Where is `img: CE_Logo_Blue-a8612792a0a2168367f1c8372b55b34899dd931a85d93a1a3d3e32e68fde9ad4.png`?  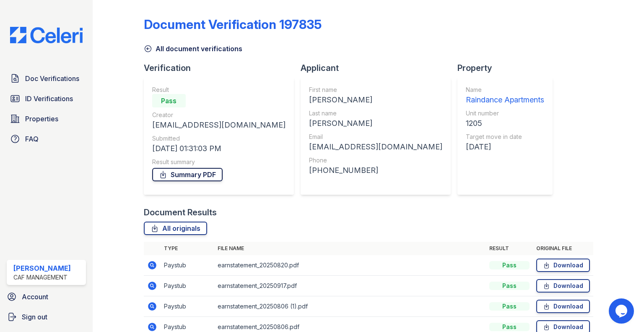 img: CE_Logo_Blue-a8612792a0a2168367f1c8372b55b34899dd931a85d93a1a3d3e32e68fde9ad4.png is located at coordinates (46, 35).